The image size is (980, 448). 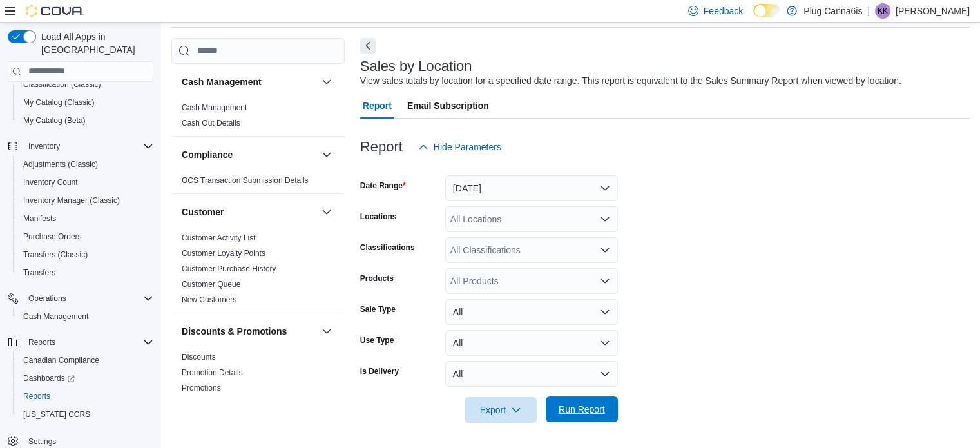 What do you see at coordinates (234, 331) in the screenshot?
I see `h3: Discounts & Promotions` at bounding box center [234, 331].